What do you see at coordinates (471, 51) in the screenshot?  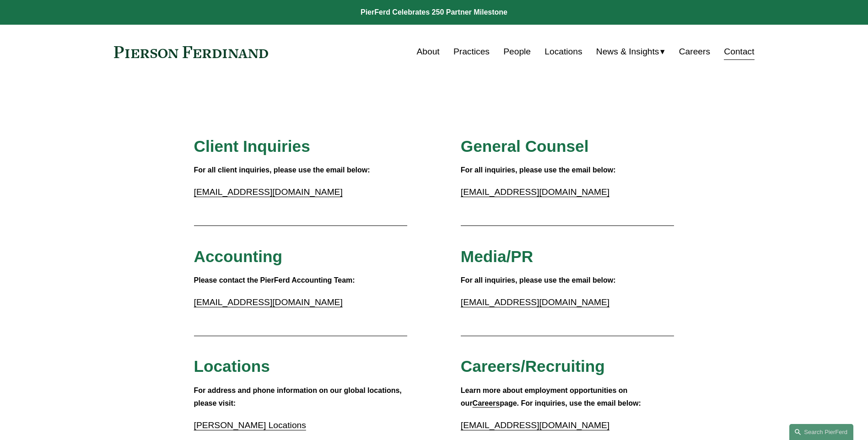 I see `a: Practices` at bounding box center [471, 51].